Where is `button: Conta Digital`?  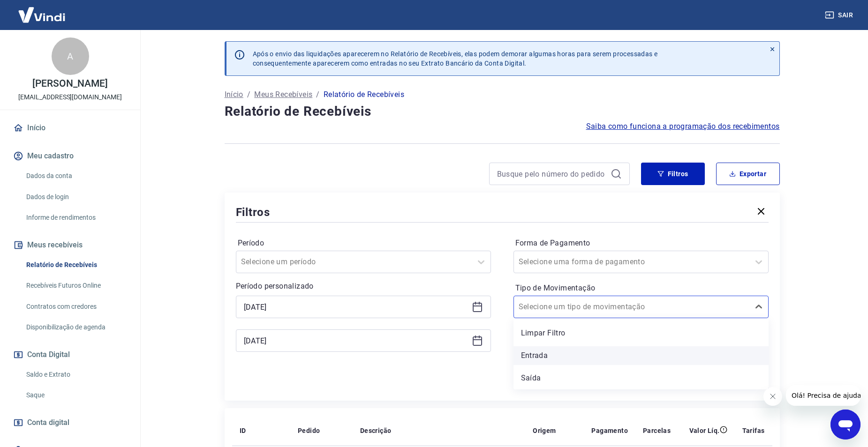
button: Conta Digital is located at coordinates (70, 355).